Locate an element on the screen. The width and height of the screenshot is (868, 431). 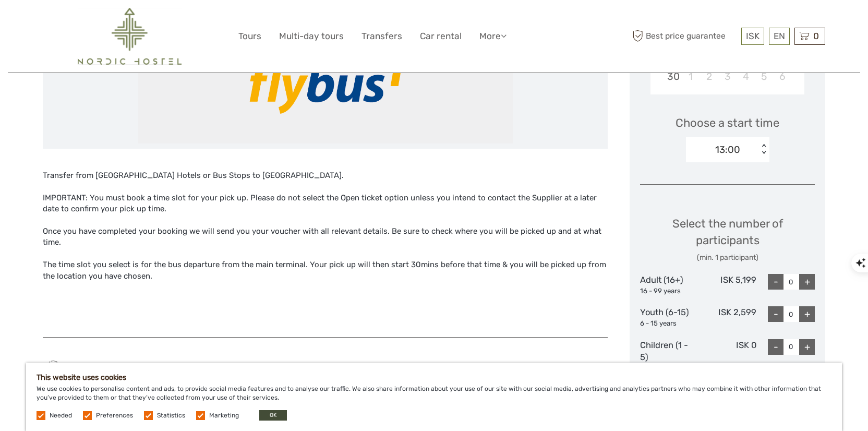
span: ISK is located at coordinates (752, 36).